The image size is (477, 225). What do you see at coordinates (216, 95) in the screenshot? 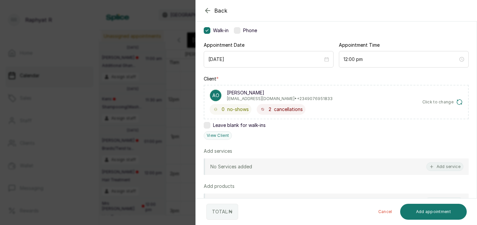
I see `p: AO` at bounding box center [216, 95].